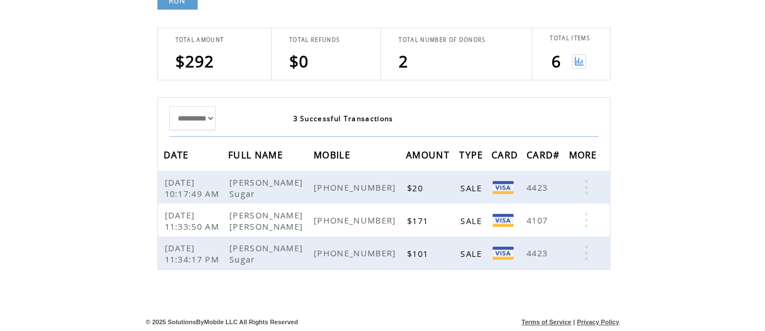  Describe the element at coordinates (545, 155) in the screenshot. I see `a: CARD#` at that location.